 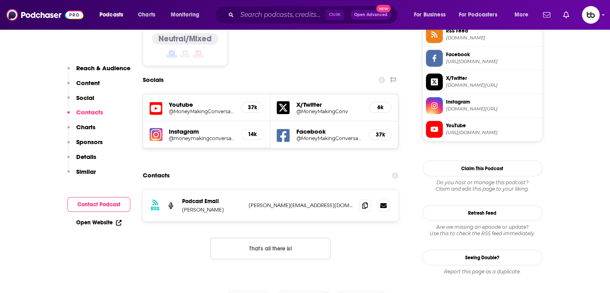 I want to click on button: Claim This Podcast, so click(x=482, y=168).